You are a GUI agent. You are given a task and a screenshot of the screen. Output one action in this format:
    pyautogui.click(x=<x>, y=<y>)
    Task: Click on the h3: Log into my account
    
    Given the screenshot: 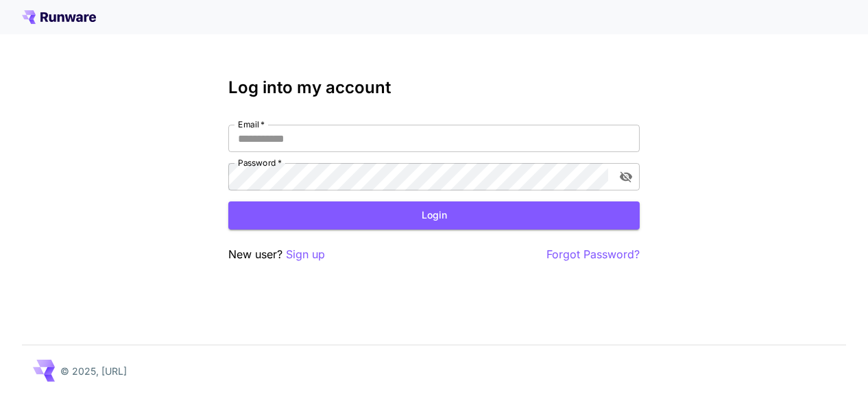 What is the action you would take?
    pyautogui.click(x=434, y=88)
    